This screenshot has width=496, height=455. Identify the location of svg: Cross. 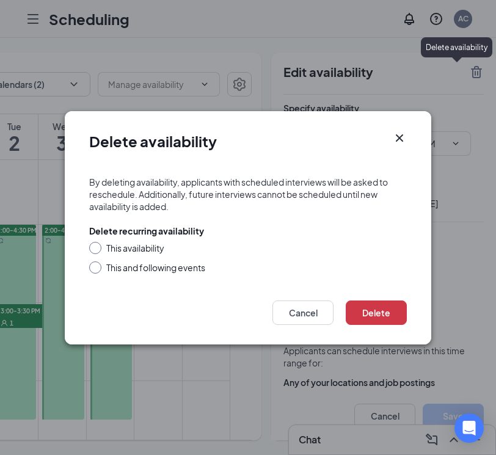
(400, 138).